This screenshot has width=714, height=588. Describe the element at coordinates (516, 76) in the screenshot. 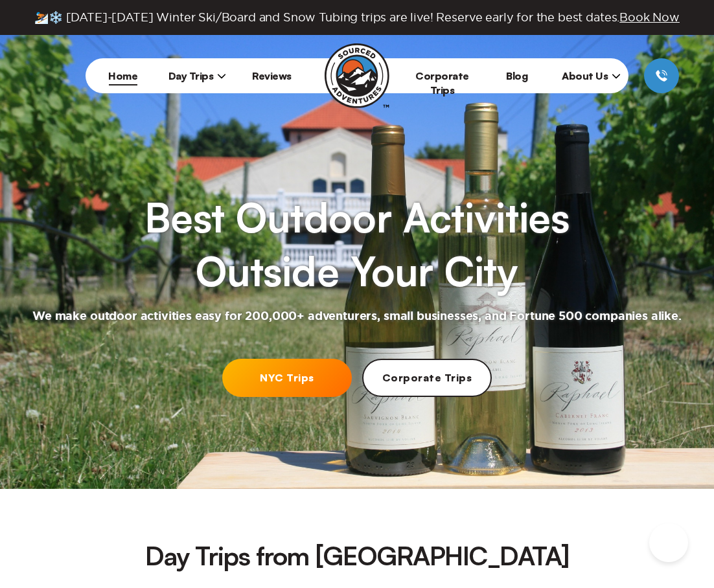

I see `a: Blog` at that location.